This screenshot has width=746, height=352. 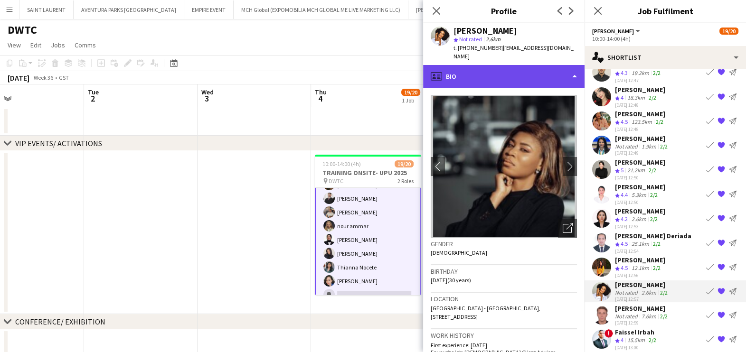 What do you see at coordinates (636, 341) in the screenshot?
I see `div: 15.5km` at bounding box center [636, 341].